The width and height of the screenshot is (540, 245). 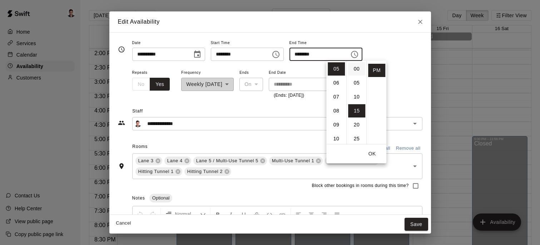 I want to click on button: Format Underline, so click(x=244, y=214).